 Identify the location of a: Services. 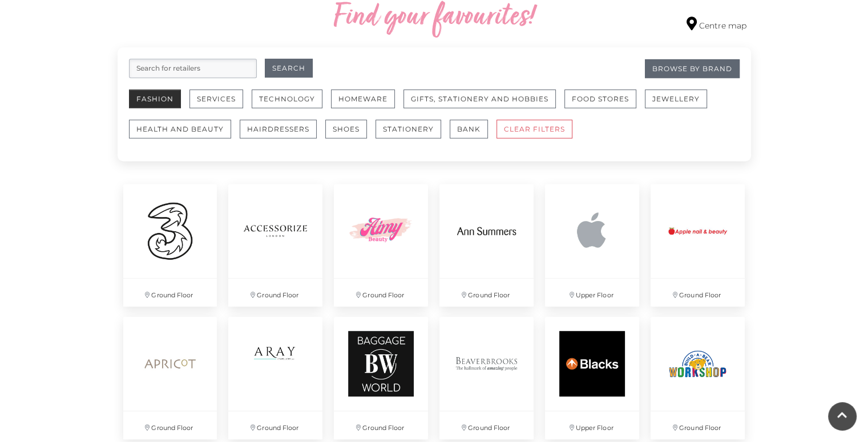
(220, 104).